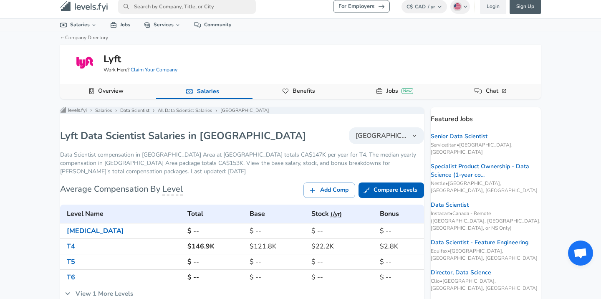 This screenshot has width=601, height=299. I want to click on h6: Base, so click(277, 214).